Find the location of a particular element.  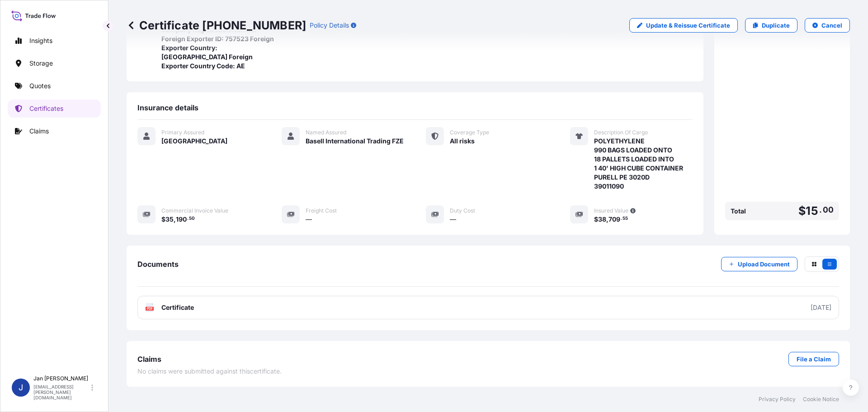

span: 15 is located at coordinates (811, 211).